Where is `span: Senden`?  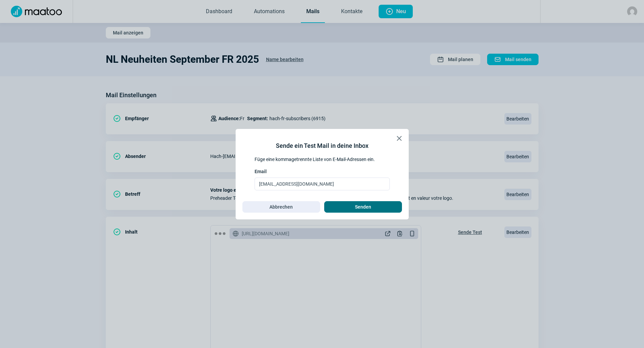
span: Senden is located at coordinates (363, 207).